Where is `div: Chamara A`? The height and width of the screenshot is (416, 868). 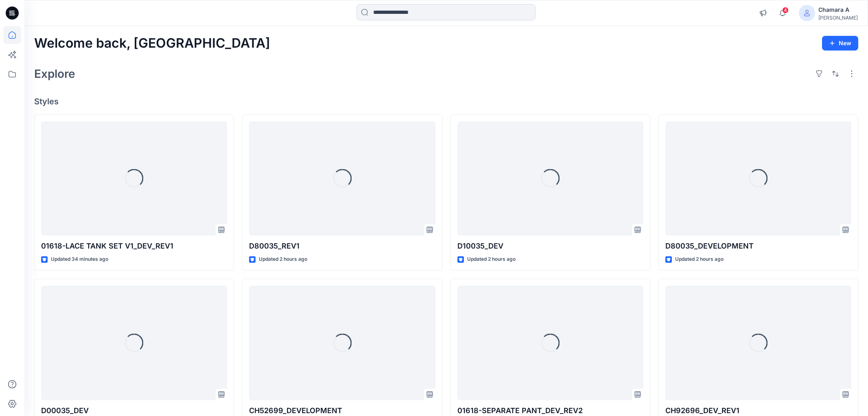 div: Chamara A is located at coordinates (838, 10).